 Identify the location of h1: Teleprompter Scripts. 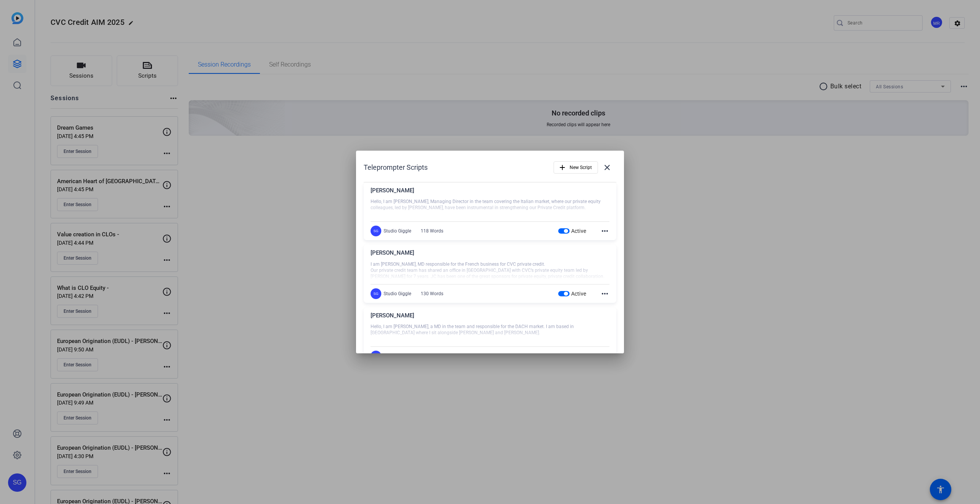
(395, 167).